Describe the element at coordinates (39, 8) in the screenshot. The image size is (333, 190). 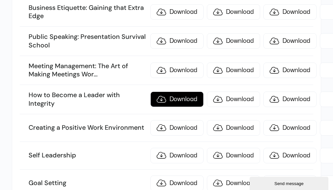
I see `div: Send message` at that location.